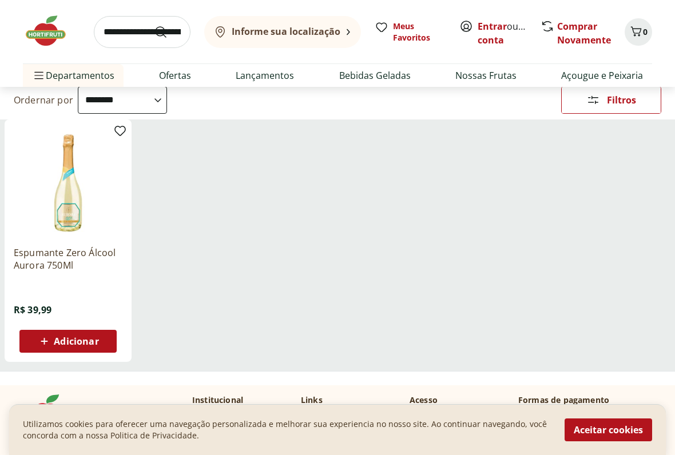 This screenshot has width=675, height=455. Describe the element at coordinates (584, 33) in the screenshot. I see `a: Comprar Novamente` at that location.